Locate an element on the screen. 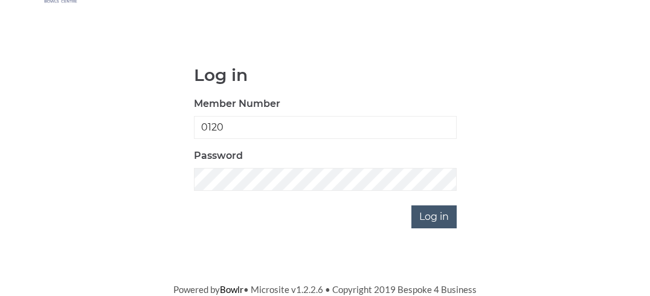  label: Password is located at coordinates (218, 156).